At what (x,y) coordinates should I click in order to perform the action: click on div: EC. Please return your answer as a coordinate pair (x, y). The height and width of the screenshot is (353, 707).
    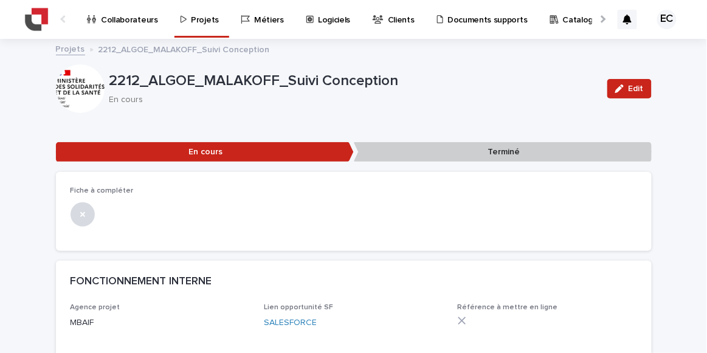
    Looking at the image, I should click on (667, 19).